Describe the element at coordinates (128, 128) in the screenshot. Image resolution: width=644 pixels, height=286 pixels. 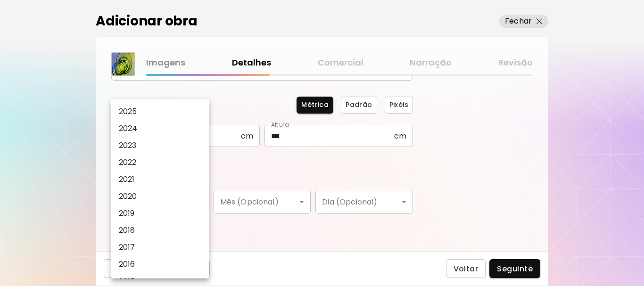
I see `p: 2024` at that location.